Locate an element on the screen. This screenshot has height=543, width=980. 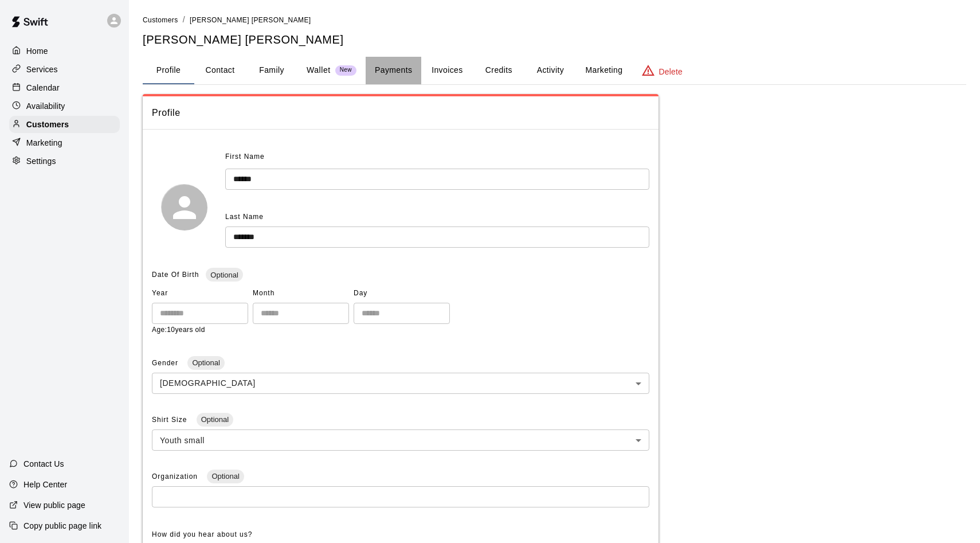
button: Profile is located at coordinates (168, 71).